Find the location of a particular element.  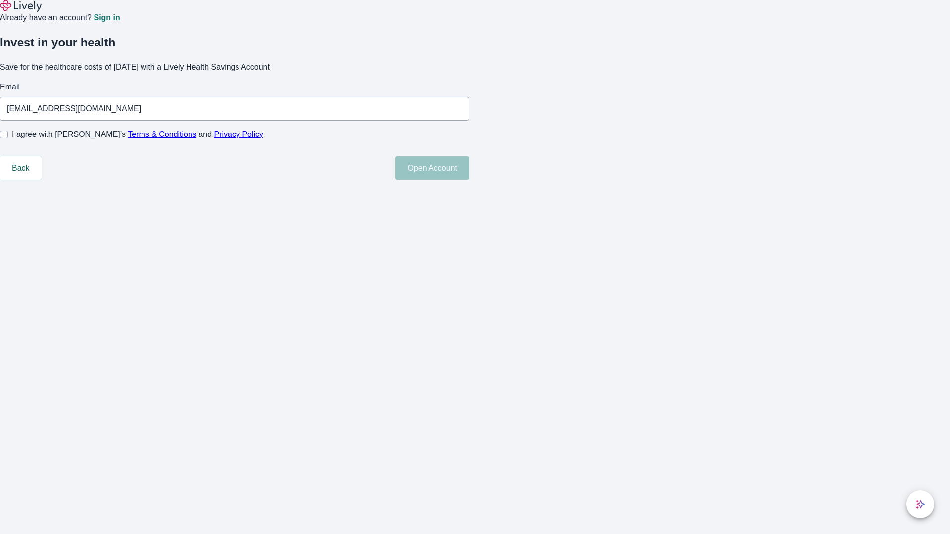

a: Privacy Policy is located at coordinates (239, 134).